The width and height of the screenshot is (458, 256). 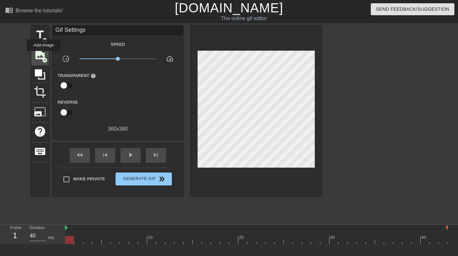 I want to click on label: Transparent, so click(x=77, y=76).